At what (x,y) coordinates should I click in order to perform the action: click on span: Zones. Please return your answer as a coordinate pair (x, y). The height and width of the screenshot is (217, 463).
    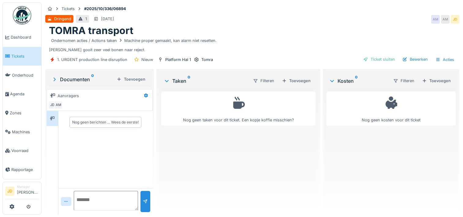
    Looking at the image, I should click on (24, 113).